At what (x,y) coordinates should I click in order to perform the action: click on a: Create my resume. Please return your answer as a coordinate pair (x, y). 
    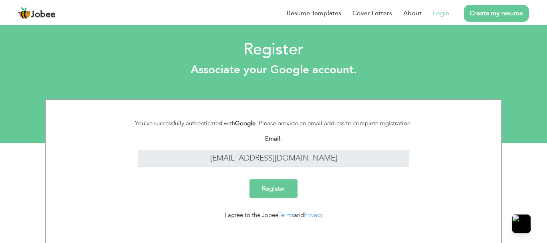
    Looking at the image, I should click on (497, 13).